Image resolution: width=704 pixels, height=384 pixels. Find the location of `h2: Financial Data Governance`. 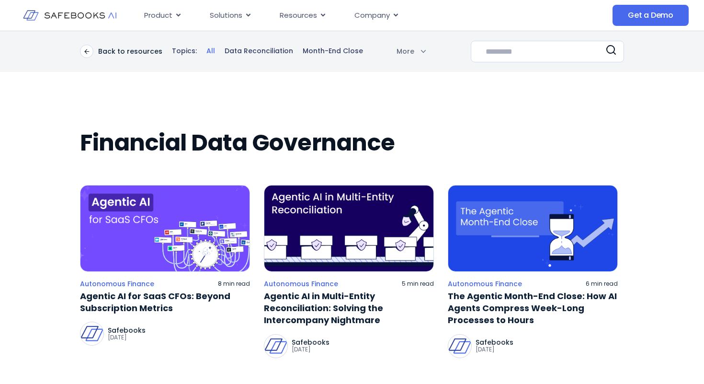

h2: Financial Data Governance is located at coordinates (352, 143).